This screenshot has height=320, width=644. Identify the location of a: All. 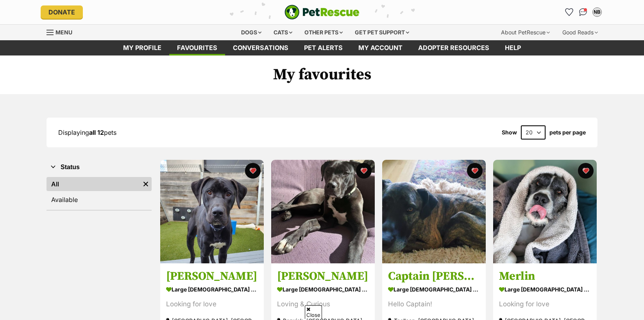
(93, 184).